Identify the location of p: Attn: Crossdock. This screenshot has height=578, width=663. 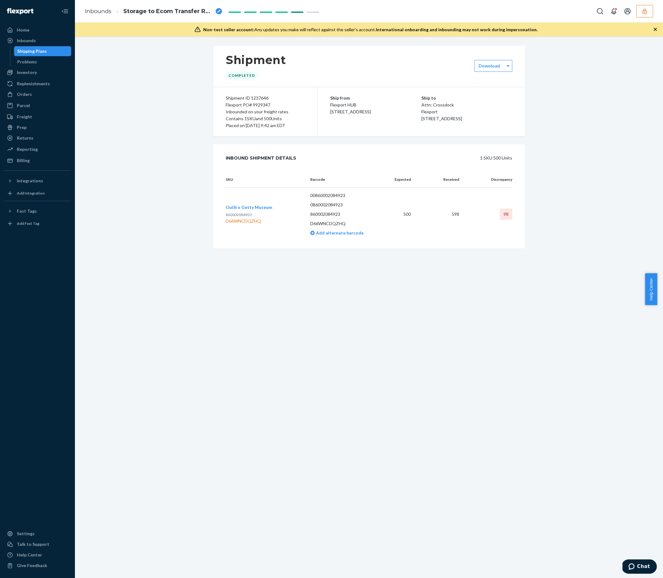
(467, 105).